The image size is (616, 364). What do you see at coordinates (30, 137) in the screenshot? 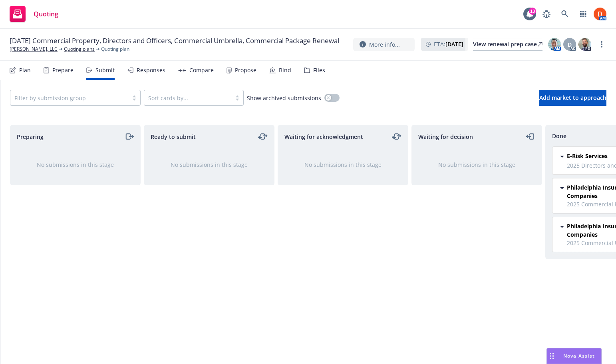
I see `span: Preparing` at bounding box center [30, 137].